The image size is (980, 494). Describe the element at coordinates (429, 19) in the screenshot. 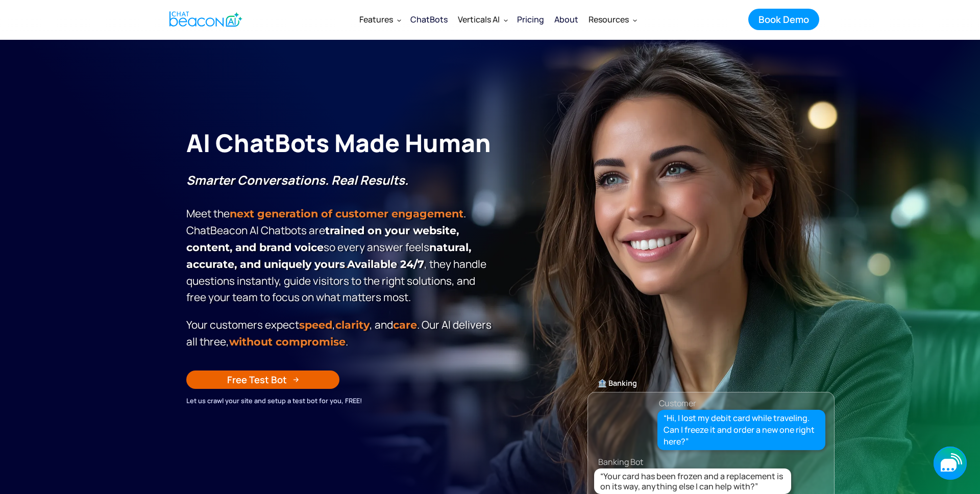

I see `a: ChatBots` at that location.